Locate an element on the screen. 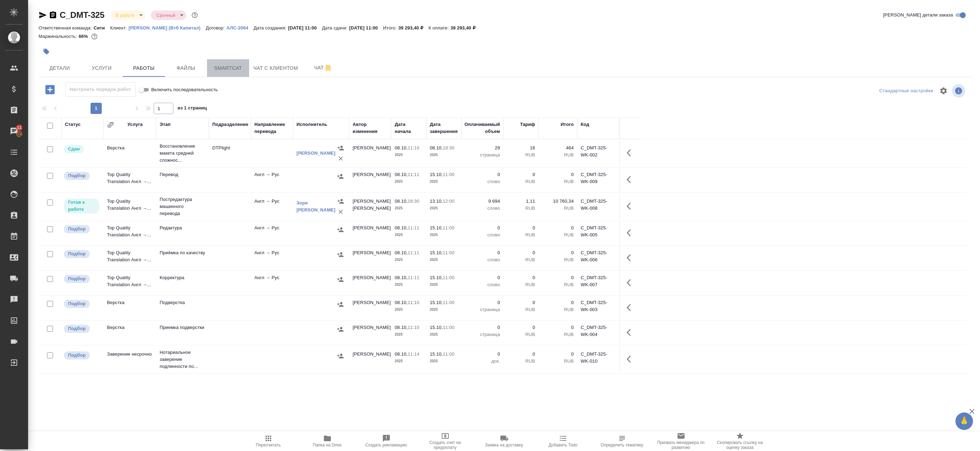 This screenshot has width=980, height=451. td: C_DMT-325-WK-004 is located at coordinates (598, 333).